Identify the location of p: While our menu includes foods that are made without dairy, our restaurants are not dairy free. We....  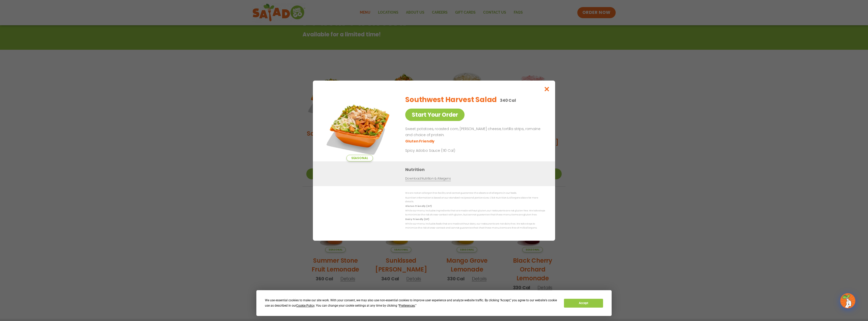
(475, 225).